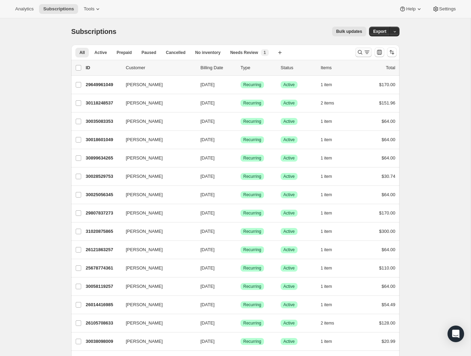 This screenshot has width=471, height=356. What do you see at coordinates (92, 9) in the screenshot?
I see `button: Tools` at bounding box center [92, 9].